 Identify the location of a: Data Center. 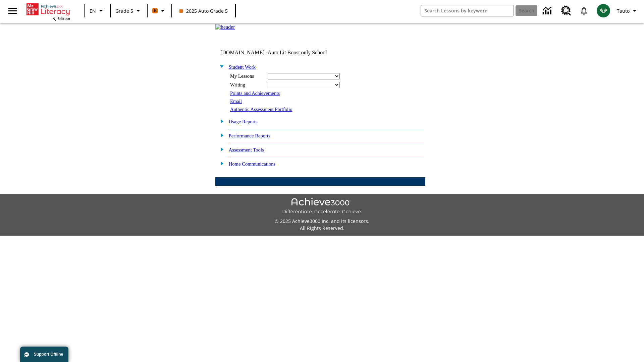
(548, 11).